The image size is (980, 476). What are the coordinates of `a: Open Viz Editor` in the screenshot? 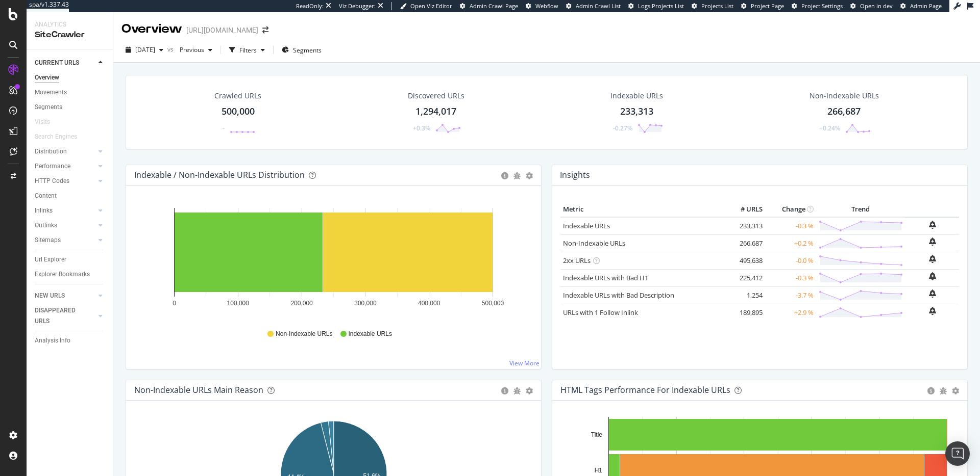 It's located at (426, 6).